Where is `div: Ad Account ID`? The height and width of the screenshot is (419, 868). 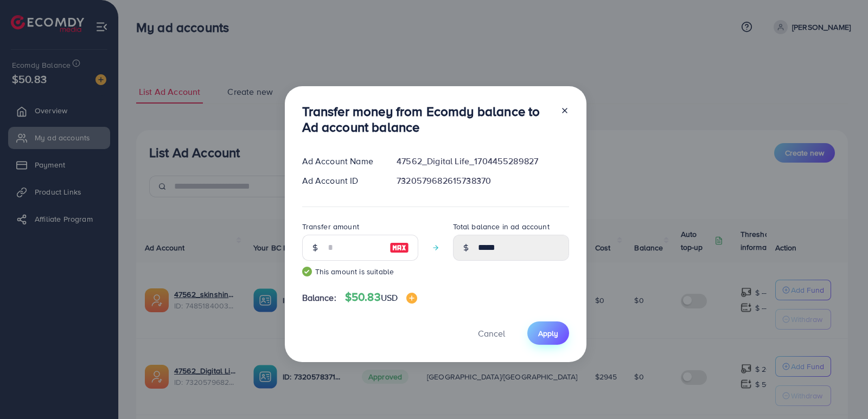
div: Ad Account ID is located at coordinates (341, 180).